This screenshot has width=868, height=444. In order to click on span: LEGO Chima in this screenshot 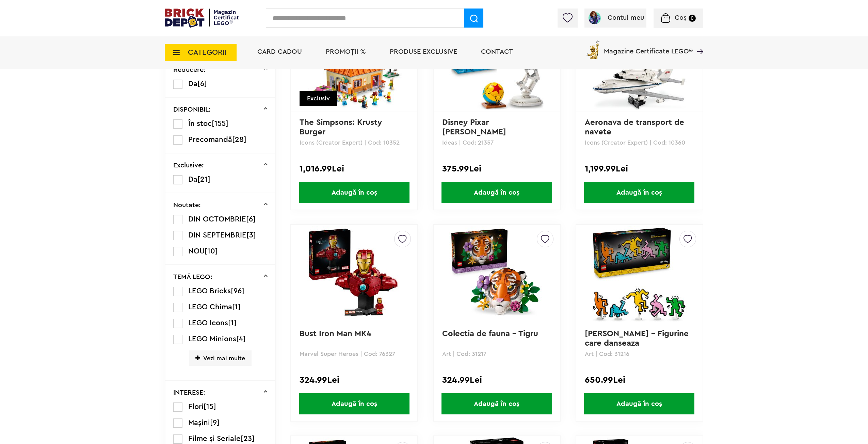, I will do `click(210, 307)`.